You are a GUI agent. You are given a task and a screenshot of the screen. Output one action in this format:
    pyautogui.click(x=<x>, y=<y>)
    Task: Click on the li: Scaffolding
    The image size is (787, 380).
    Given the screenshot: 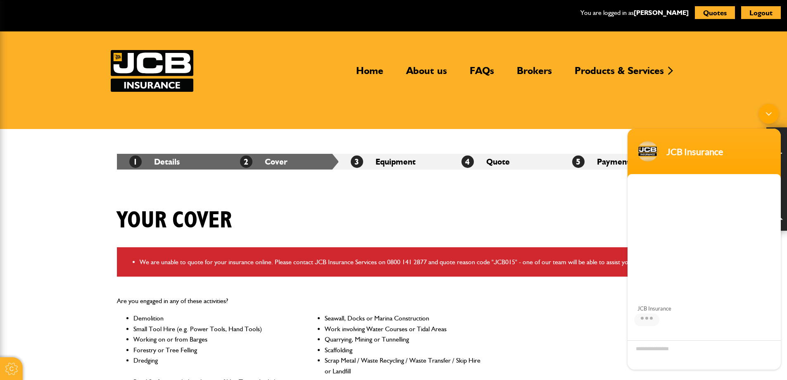 What is the action you would take?
    pyautogui.click(x=403, y=350)
    